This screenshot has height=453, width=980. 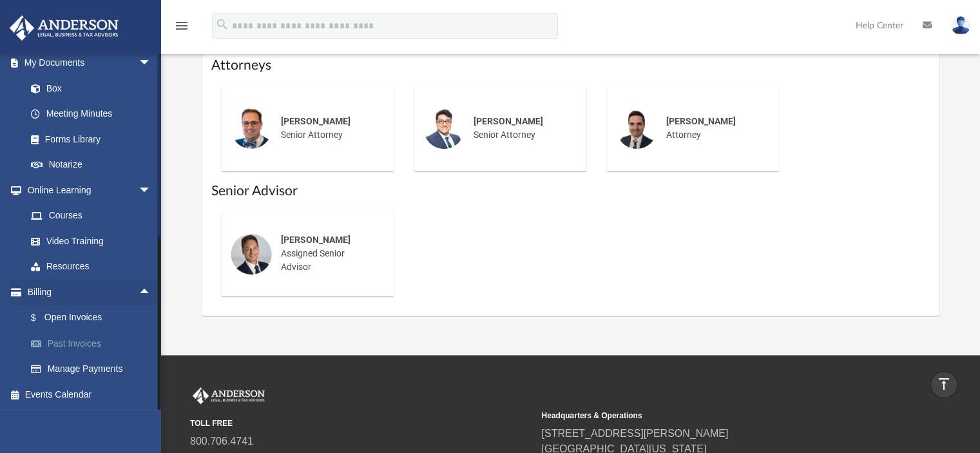 What do you see at coordinates (89, 291) in the screenshot?
I see `a: Billingarrow_drop_up` at bounding box center [89, 291].